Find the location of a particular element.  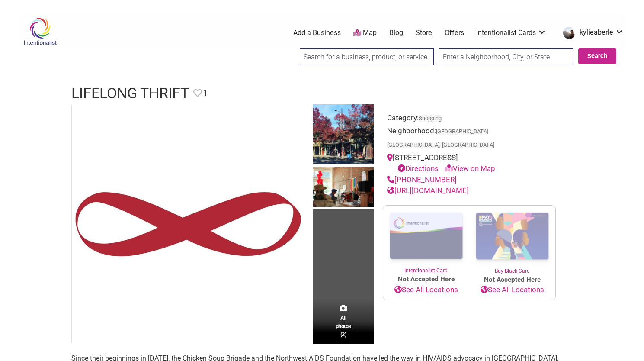

h1: Lifelong Thrift is located at coordinates (130, 94).